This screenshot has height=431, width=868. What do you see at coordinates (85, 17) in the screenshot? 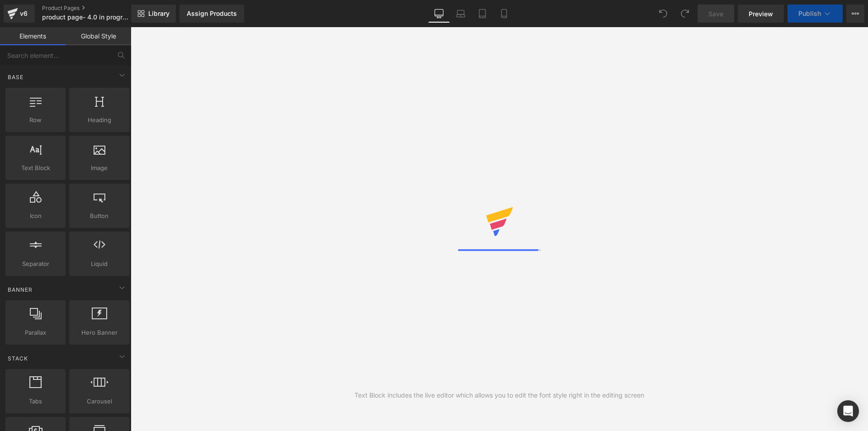
I see `span: product page- 4.0 in progress` at bounding box center [85, 17].